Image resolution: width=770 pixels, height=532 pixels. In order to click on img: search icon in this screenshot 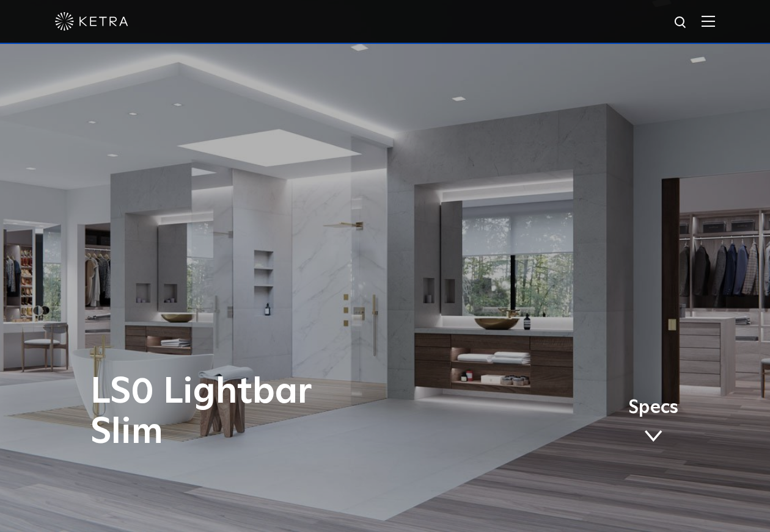, I will do `click(681, 22)`.